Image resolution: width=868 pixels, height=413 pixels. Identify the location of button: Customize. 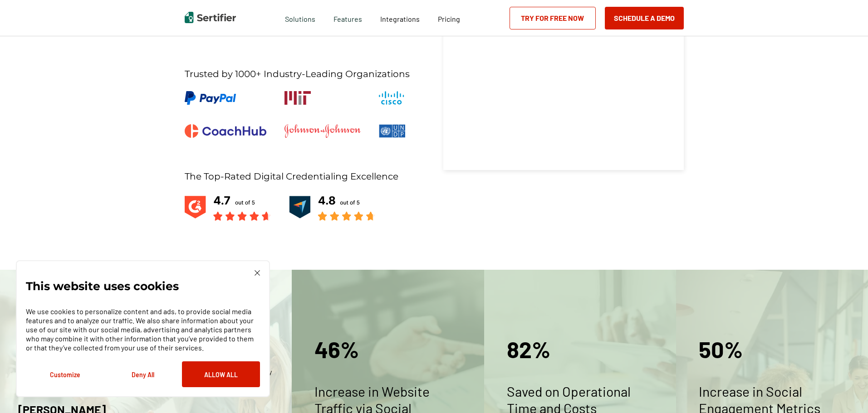
(65, 374).